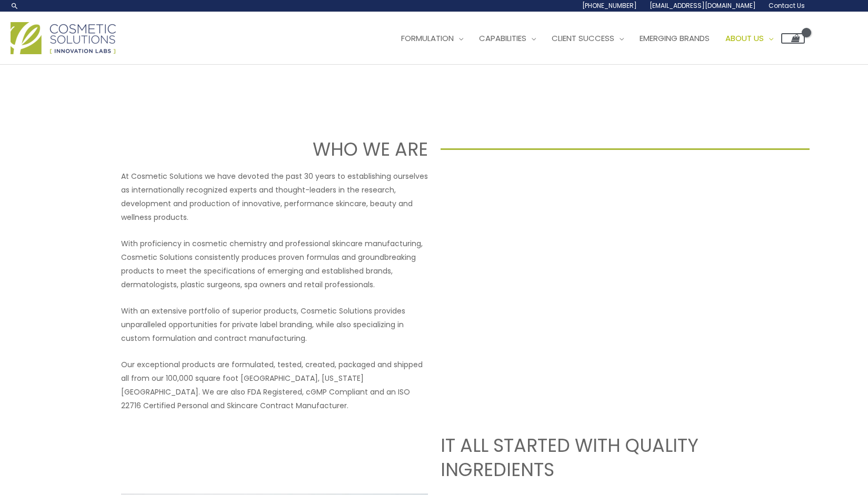 The width and height of the screenshot is (868, 495). What do you see at coordinates (507, 38) in the screenshot?
I see `a: Capabilities` at bounding box center [507, 38].